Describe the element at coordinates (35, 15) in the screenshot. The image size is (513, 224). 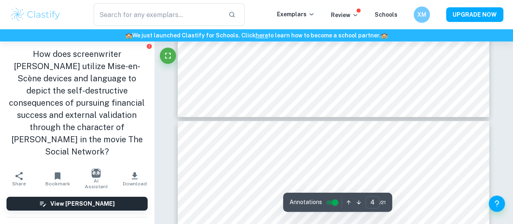
I see `a: Clastify logo` at that location.